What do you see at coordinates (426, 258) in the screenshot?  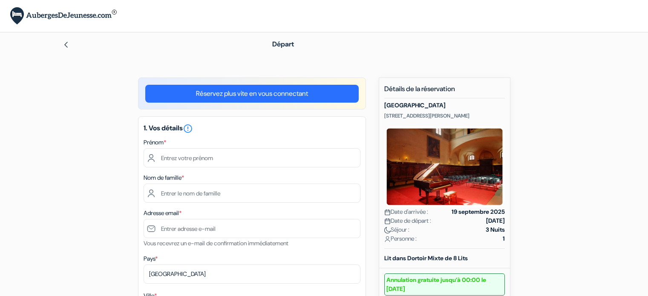 I see `b: Lit dans Dortoir Mixte de 8 Lits` at bounding box center [426, 258].